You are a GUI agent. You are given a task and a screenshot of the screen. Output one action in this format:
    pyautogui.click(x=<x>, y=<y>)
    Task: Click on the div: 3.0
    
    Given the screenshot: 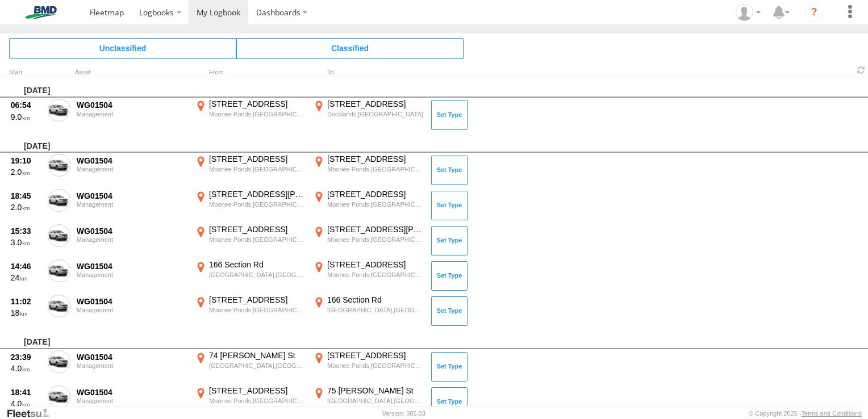 What is the action you would take?
    pyautogui.click(x=26, y=242)
    